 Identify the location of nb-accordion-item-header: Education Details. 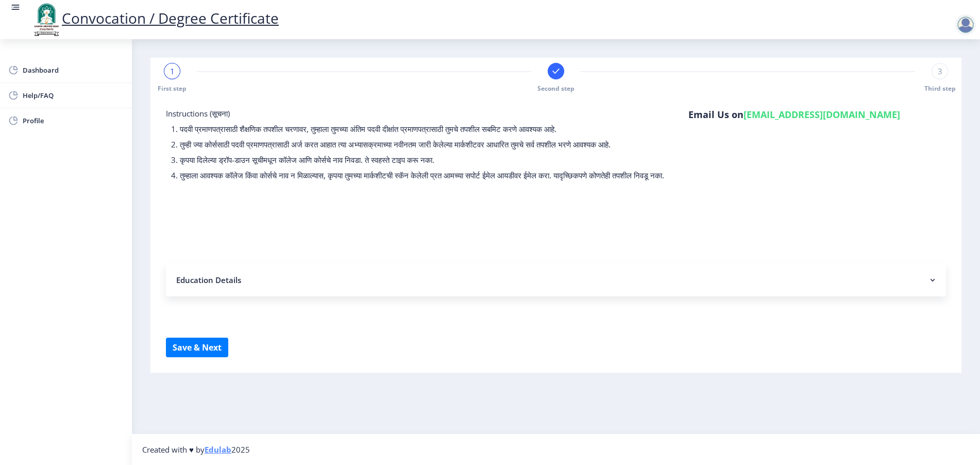
(556, 280).